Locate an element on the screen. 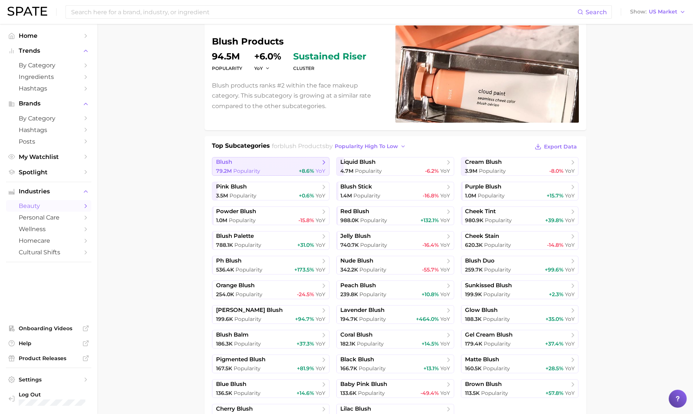  span: 342.2k is located at coordinates (349, 270).